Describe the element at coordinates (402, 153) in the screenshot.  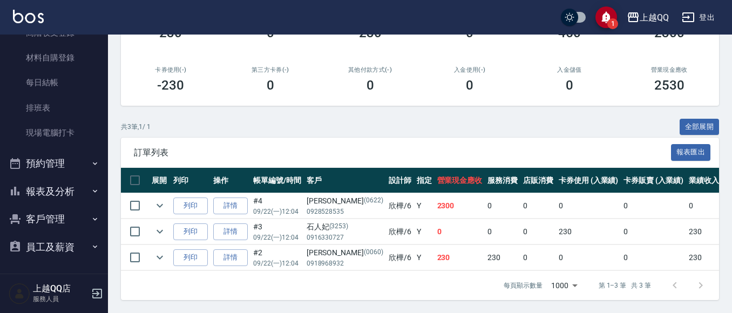
I see `span: 訂單列表` at that location.